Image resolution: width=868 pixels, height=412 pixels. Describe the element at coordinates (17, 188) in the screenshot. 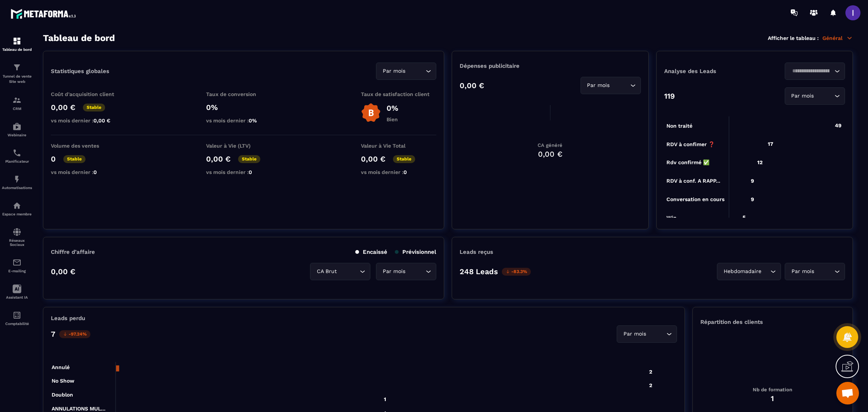

I see `p: Automatisations` at that location.